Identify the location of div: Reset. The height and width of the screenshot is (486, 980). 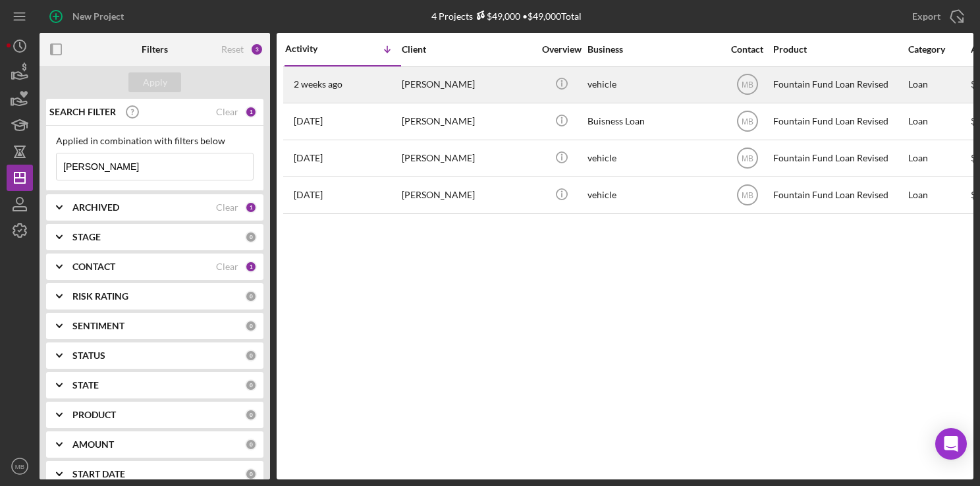
(232, 49).